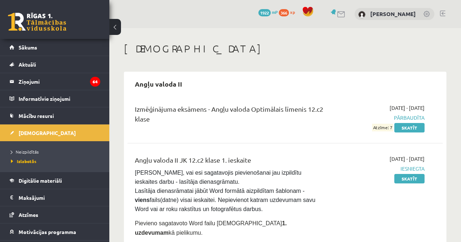 The width and height of the screenshot is (461, 242). I want to click on a: 366 xp, so click(288, 12).